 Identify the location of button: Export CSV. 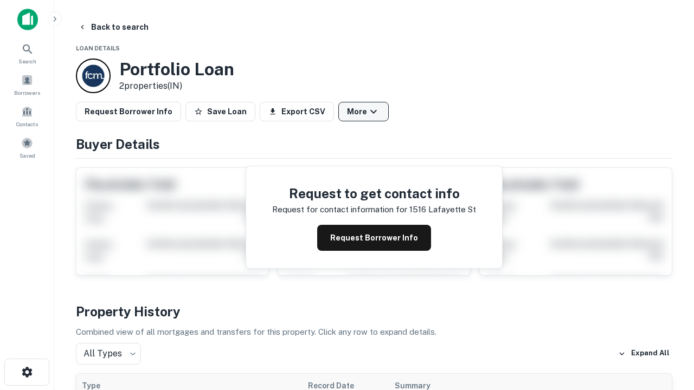
(296, 112).